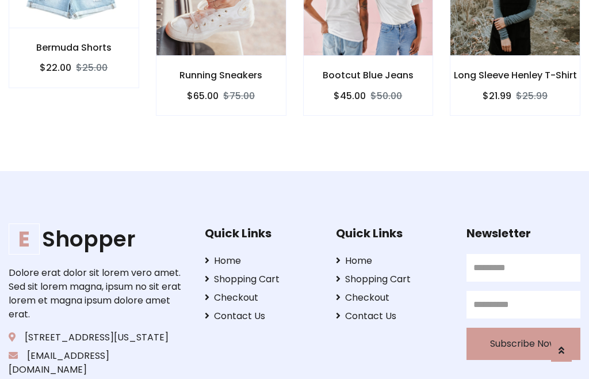 Image resolution: width=589 pixels, height=379 pixels. Describe the element at coordinates (98, 239) in the screenshot. I see `h1: Shopper` at that location.